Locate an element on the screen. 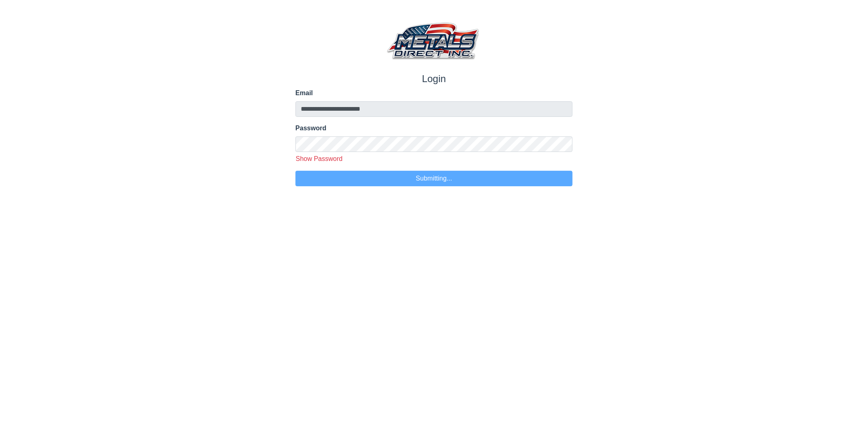 This screenshot has height=433, width=868. span: Submitting... is located at coordinates (434, 178).